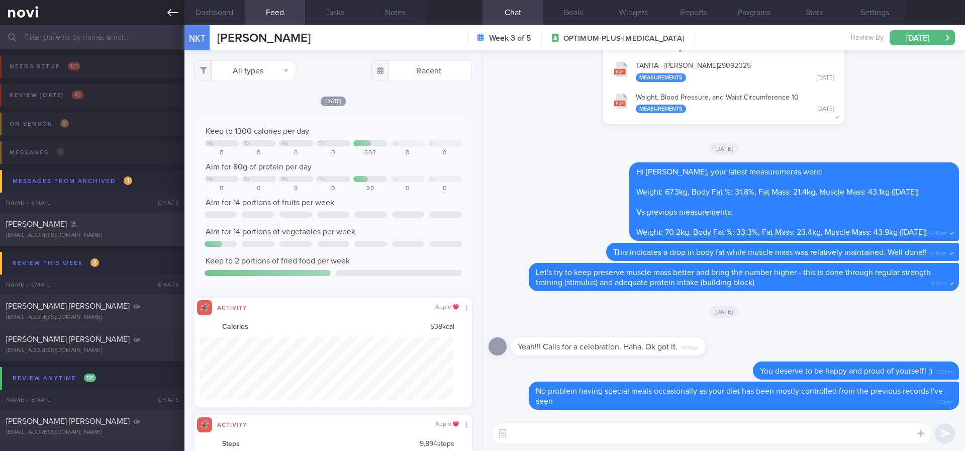  Describe the element at coordinates (56, 263) in the screenshot. I see `div: Review this week` at that location.